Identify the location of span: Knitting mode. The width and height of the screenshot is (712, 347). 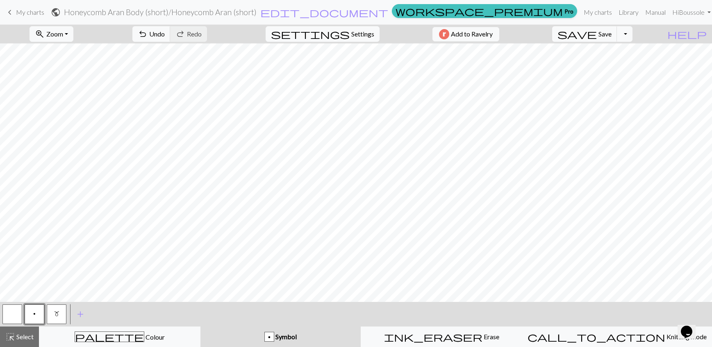
(686, 337).